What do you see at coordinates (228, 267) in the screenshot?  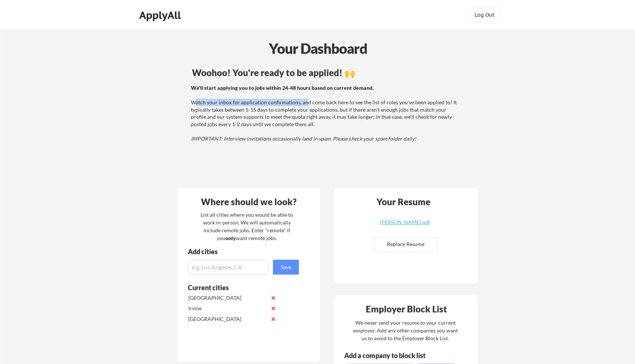 I see `input: e.g. Los Angeles, CA` at bounding box center [228, 267].